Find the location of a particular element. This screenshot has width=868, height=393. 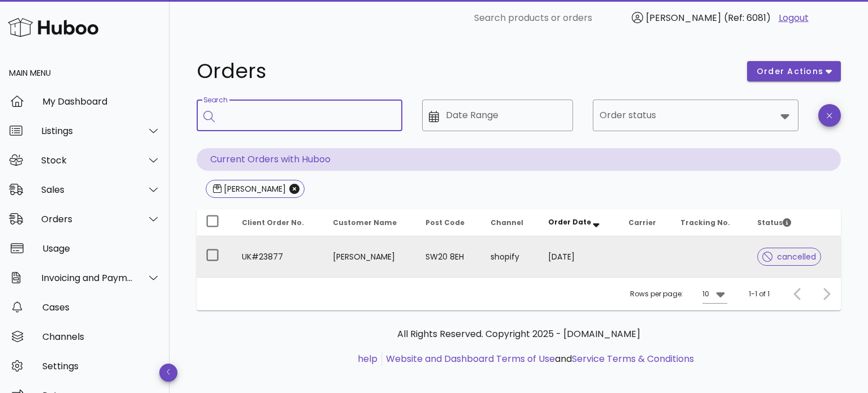

img: Huboo Logo is located at coordinates (53, 27).